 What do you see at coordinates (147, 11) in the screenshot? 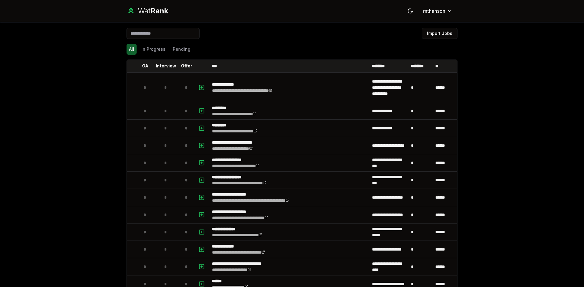
I see `a: WatRank` at bounding box center [147, 11].